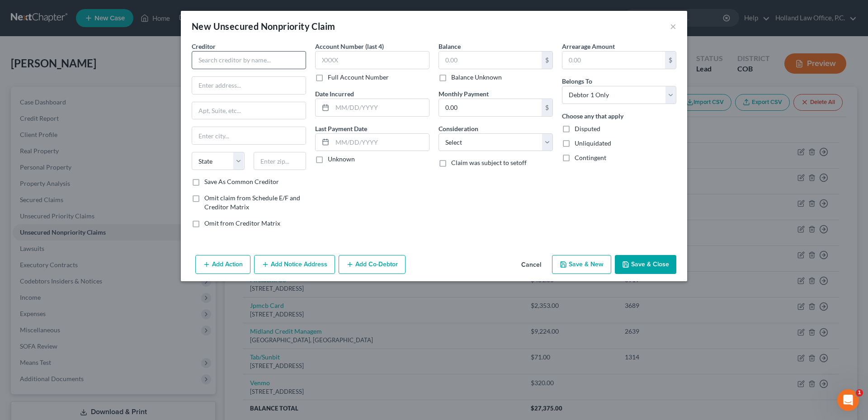 The image size is (868, 420). Describe the element at coordinates (591, 157) in the screenshot. I see `span: Contingent` at that location.